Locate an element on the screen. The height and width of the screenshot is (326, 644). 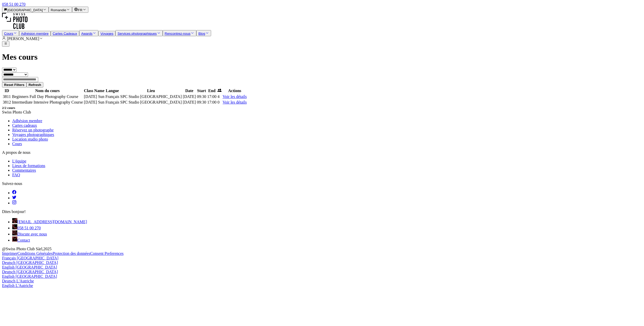
th: Class Name is located at coordinates (94, 91).